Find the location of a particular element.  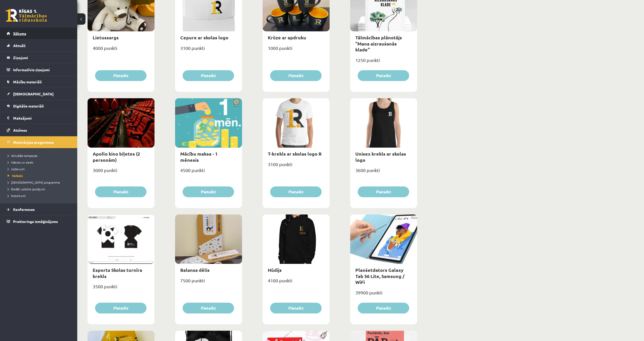

legend: Maksājumi is located at coordinates (42, 118).